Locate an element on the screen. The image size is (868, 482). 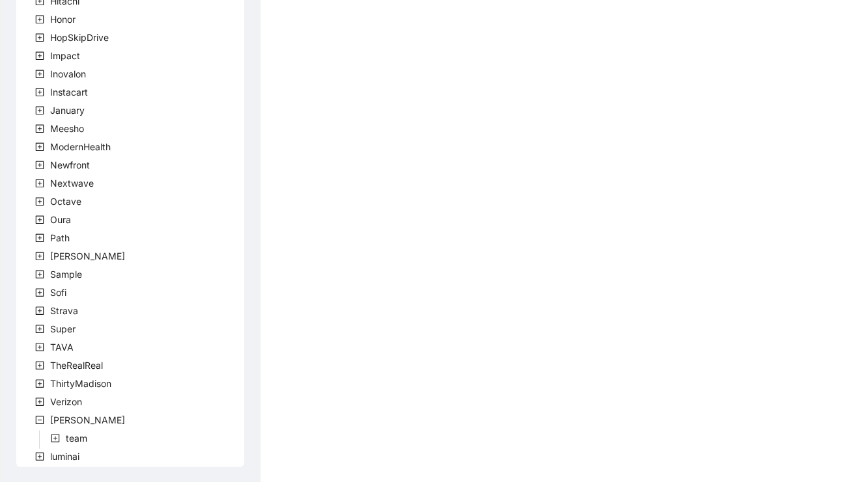
span: Rothman is located at coordinates (87, 256).